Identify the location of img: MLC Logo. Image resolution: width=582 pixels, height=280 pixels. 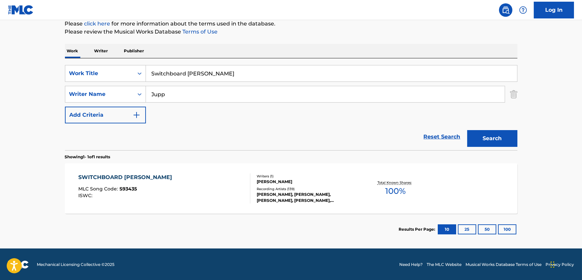
(21, 10).